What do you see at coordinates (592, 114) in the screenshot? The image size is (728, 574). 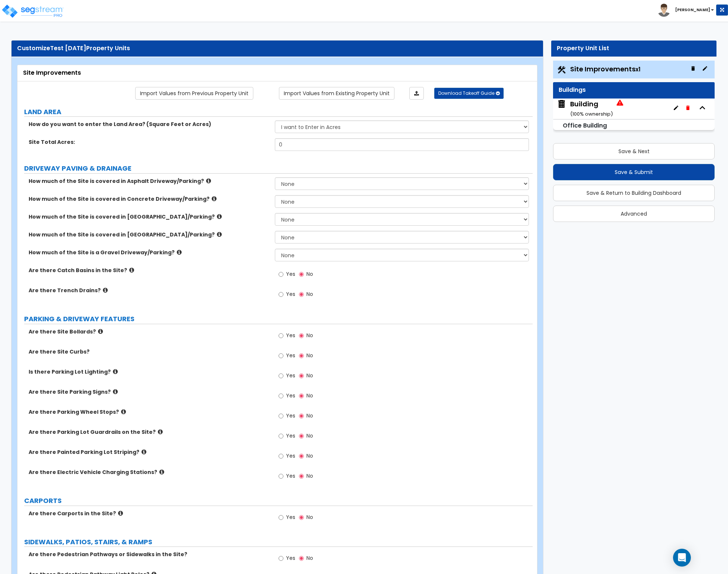 I see `small: ( 100 % ownership)` at bounding box center [592, 114].